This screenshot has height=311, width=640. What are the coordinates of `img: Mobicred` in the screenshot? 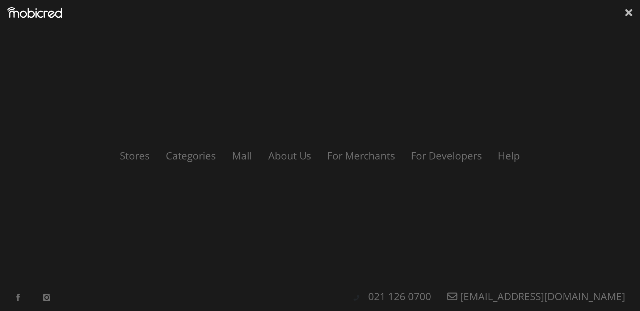 It's located at (35, 13).